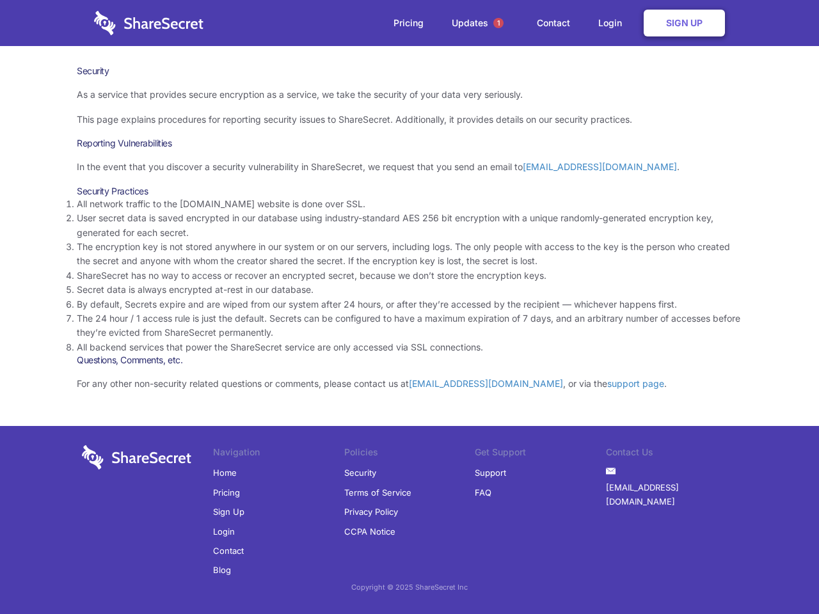 The height and width of the screenshot is (614, 819). What do you see at coordinates (409, 254) in the screenshot?
I see `li: The encryption key is not stored anywhere in our system or on our servers, including logs. The on...` at bounding box center [409, 254].